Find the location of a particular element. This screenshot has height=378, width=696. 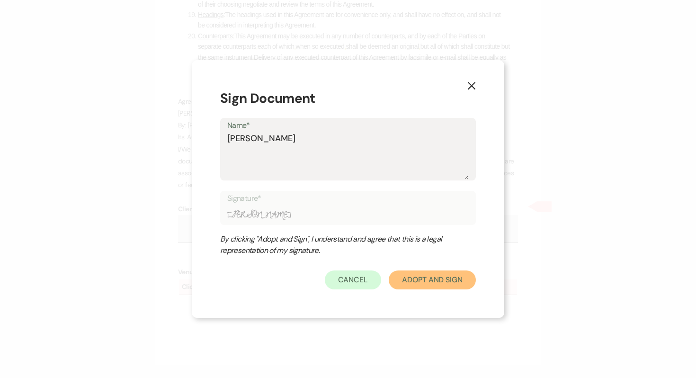

button: Adopt And Sign is located at coordinates (432, 280).